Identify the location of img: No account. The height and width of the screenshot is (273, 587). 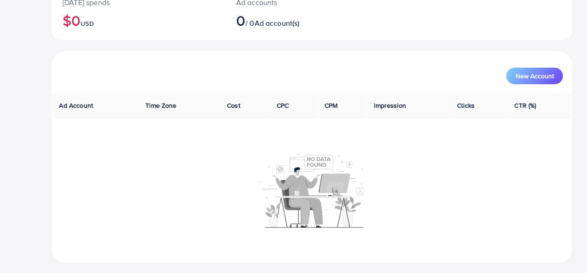
(312, 190).